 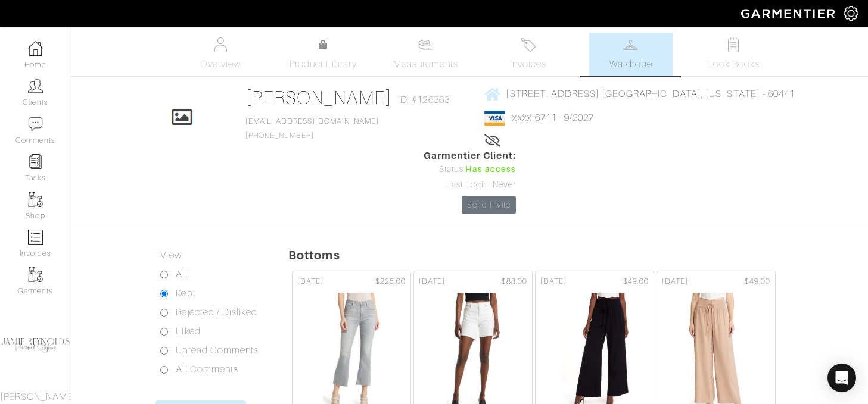 What do you see at coordinates (36, 161) in the screenshot?
I see `img: reminder-icon-8004d30b9f0a5d33ae49ab947aed9ed385cf756f9e5892f1edd6e32f2345188e.png` at bounding box center [36, 161].